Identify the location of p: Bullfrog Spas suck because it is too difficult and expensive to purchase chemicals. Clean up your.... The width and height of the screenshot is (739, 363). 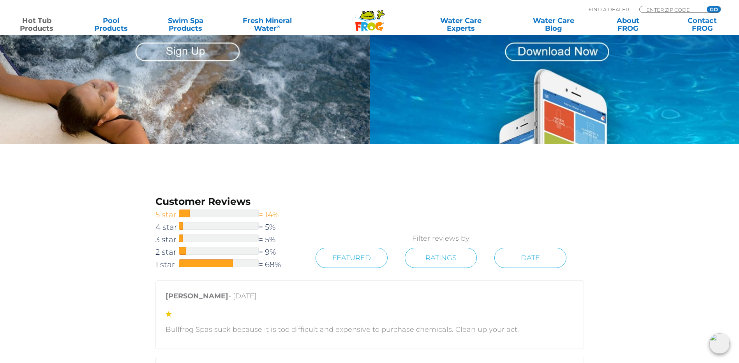
(370, 329).